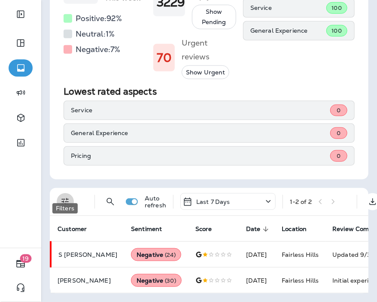 Image resolution: width=377 pixels, height=302 pixels. Describe the element at coordinates (213, 202) in the screenshot. I see `p: Last 7 Days` at that location.